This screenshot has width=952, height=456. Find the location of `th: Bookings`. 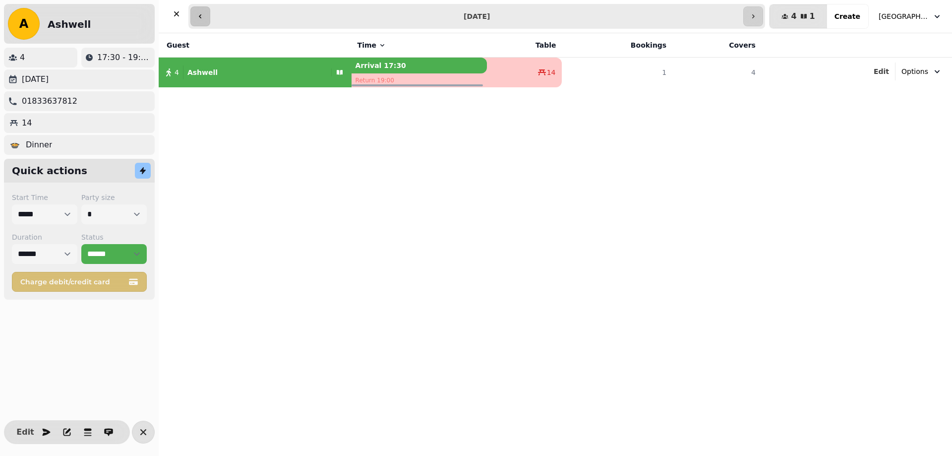

th: Bookings is located at coordinates (617, 45).